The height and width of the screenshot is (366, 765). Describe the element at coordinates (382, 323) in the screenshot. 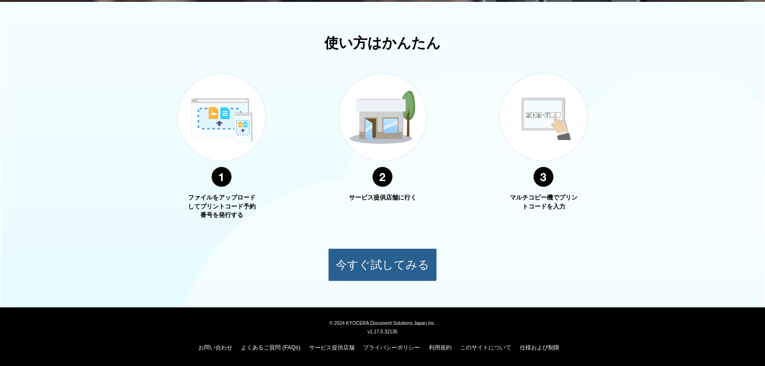

I see `span: © 2024 KYOCERA Document Solutions Japan Inc.` at that location.